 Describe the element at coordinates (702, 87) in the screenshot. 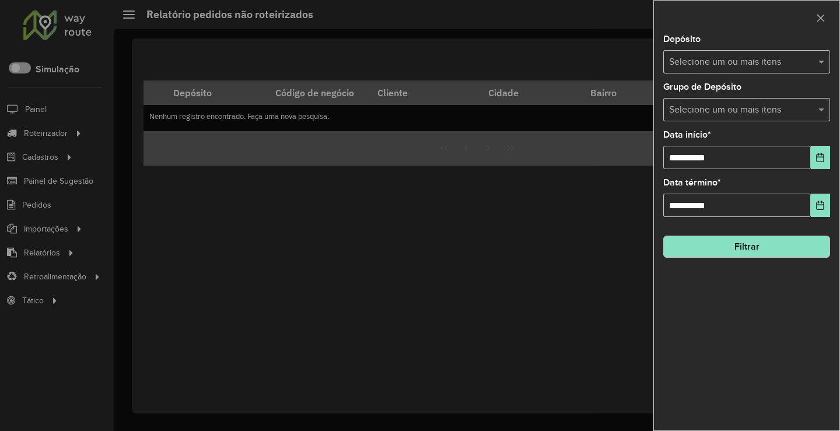

I see `label: Grupo de Depósito` at that location.